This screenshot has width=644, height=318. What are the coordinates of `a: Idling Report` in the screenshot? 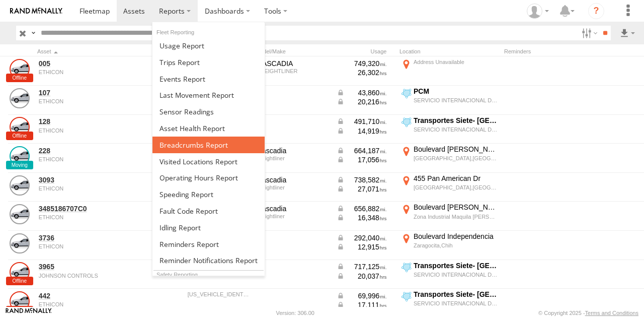 It's located at (208, 227).